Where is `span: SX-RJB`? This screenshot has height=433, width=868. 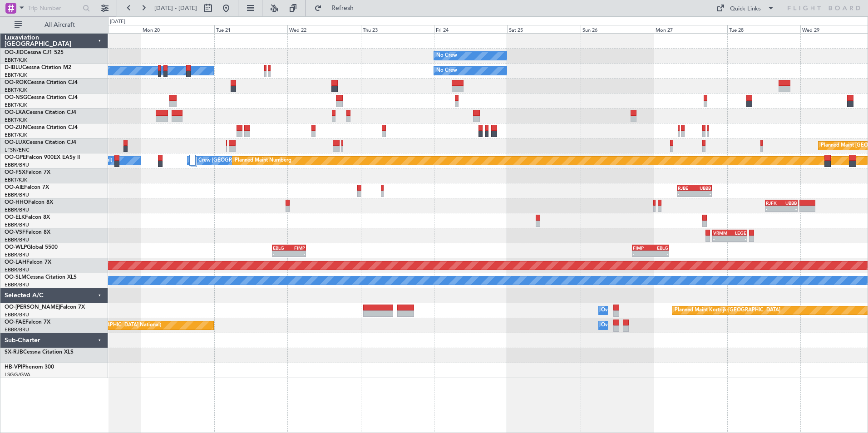
span: SX-RJB is located at coordinates (14, 352).